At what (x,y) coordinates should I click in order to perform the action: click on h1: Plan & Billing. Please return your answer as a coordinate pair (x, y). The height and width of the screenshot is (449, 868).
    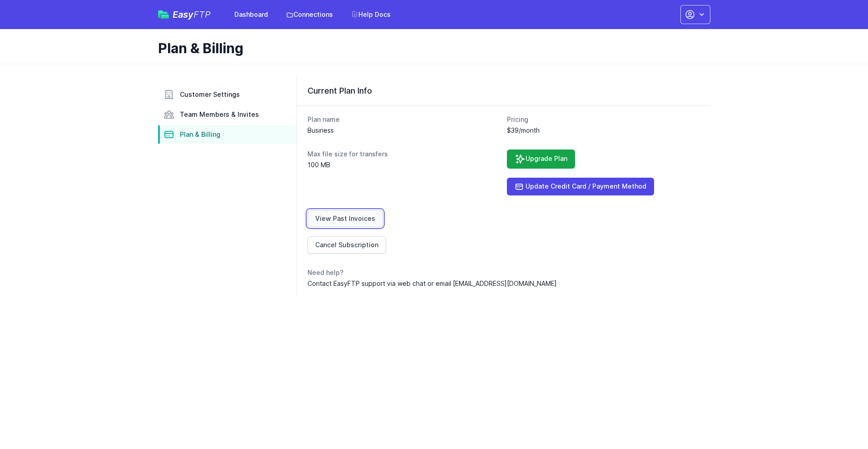
    Looking at the image, I should click on (431, 48).